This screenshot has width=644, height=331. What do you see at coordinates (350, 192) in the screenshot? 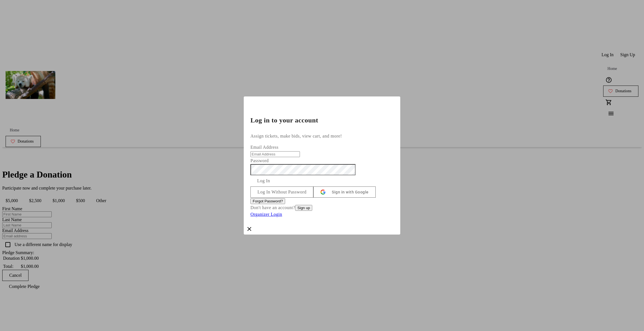
I see `span: Sign in with Google` at bounding box center [350, 192].